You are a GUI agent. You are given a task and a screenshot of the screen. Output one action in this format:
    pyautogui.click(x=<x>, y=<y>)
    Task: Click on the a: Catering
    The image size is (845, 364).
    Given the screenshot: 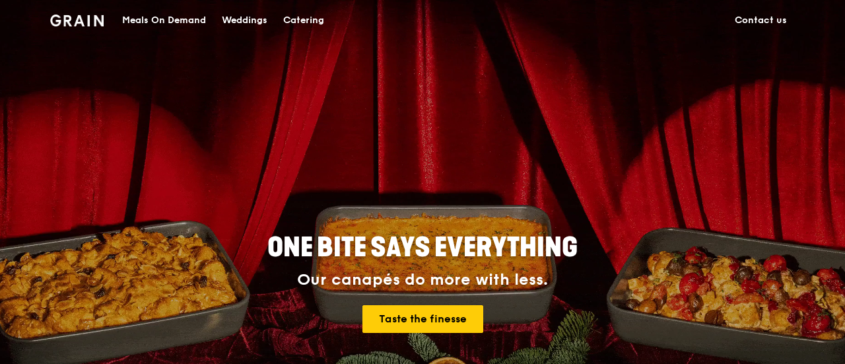 What is the action you would take?
    pyautogui.click(x=304, y=20)
    